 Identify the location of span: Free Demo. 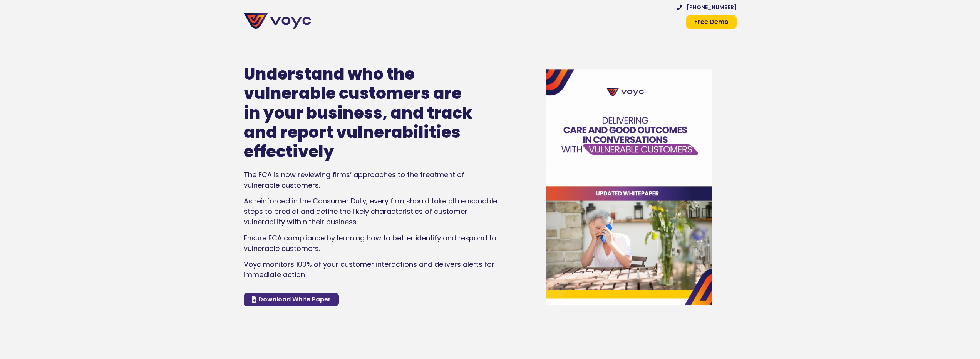
(711, 22).